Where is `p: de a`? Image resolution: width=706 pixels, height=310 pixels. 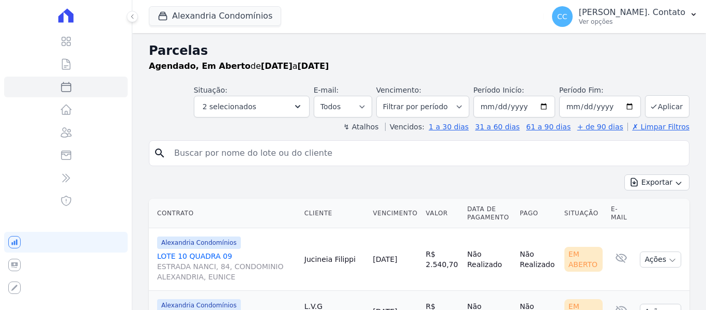
p: de a is located at coordinates (239, 66).